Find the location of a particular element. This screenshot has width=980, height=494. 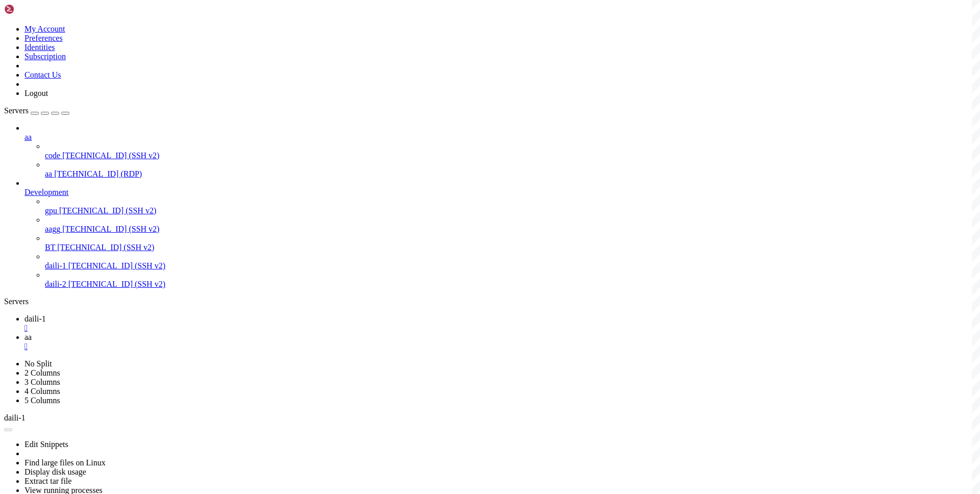

a: 5 Columns is located at coordinates (42, 400).